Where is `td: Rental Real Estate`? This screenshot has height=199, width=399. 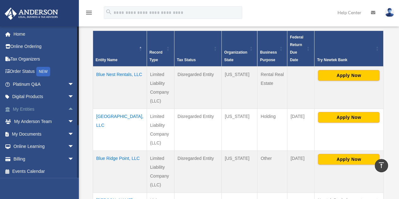 td: Rental Real Estate is located at coordinates (272, 88).